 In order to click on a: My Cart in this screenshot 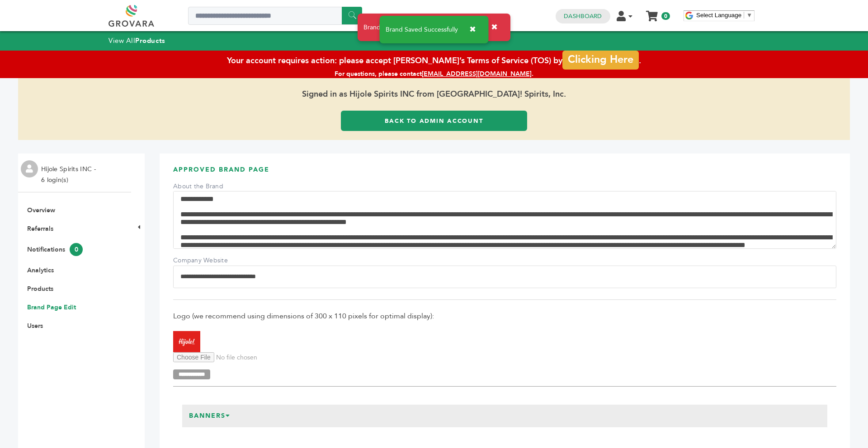, I will do `click(652, 13)`.